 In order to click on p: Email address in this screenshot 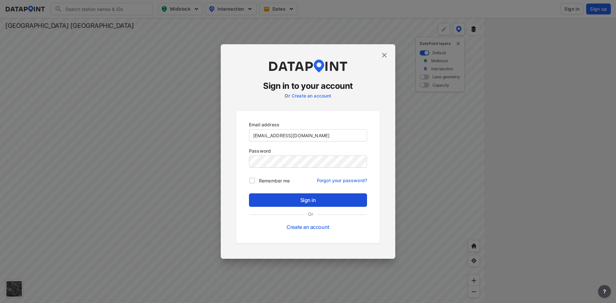, I will do `click(308, 125)`.